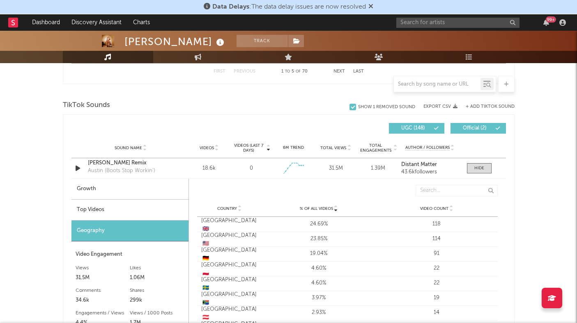  I want to click on span: Dismiss, so click(371, 7).